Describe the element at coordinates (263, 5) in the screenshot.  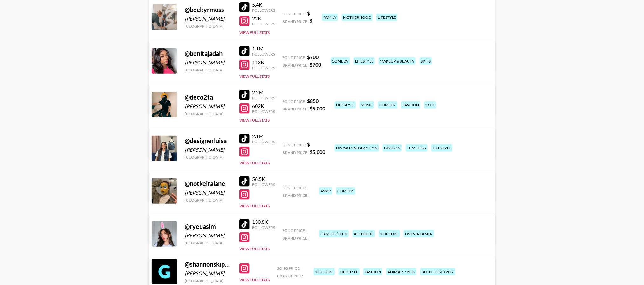
I see `div: 5.4K` at that location.